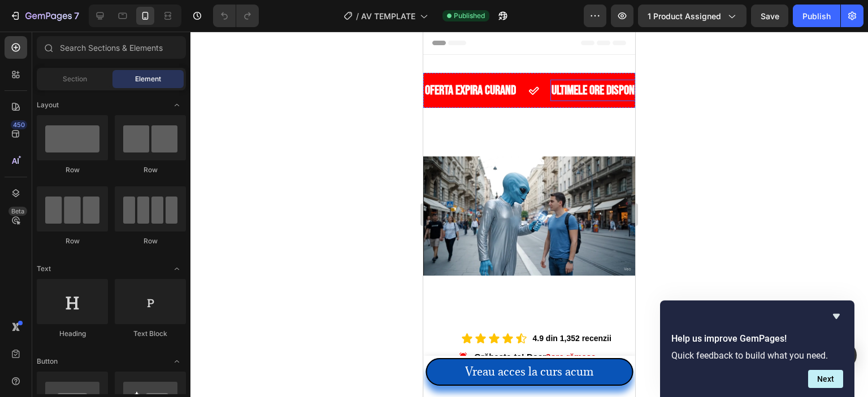 This screenshot has height=397, width=868. Describe the element at coordinates (149, 307) in the screenshot. I see `p: 4.9 din 1,352 recenzii` at that location.